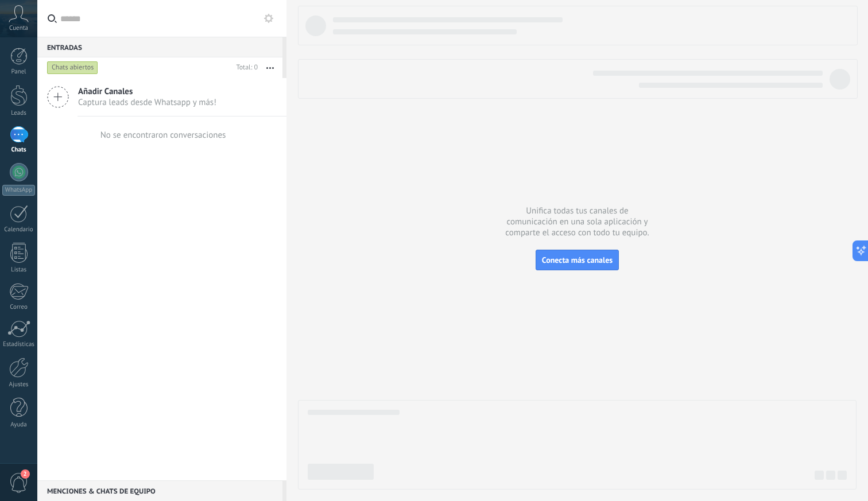 The height and width of the screenshot is (501, 868). What do you see at coordinates (19, 307) in the screenshot?
I see `div: Correo` at bounding box center [19, 307].